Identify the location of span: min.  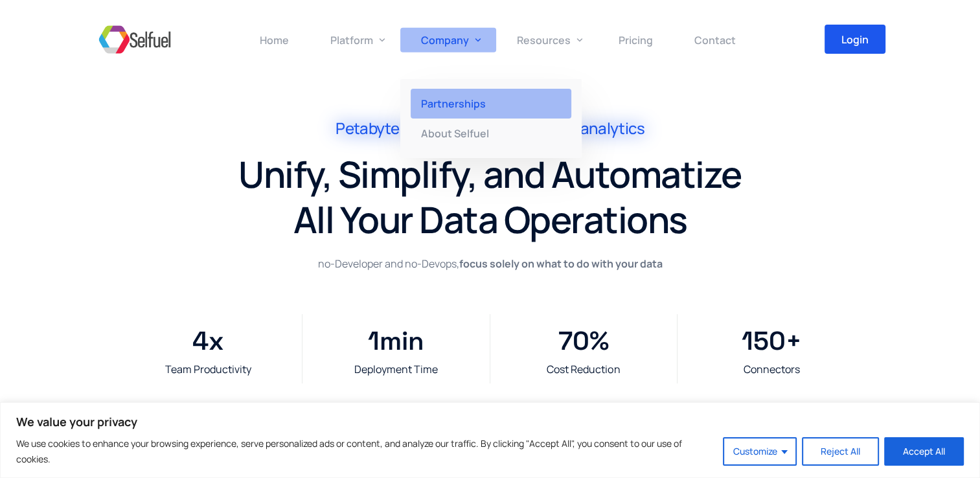
(431, 341).